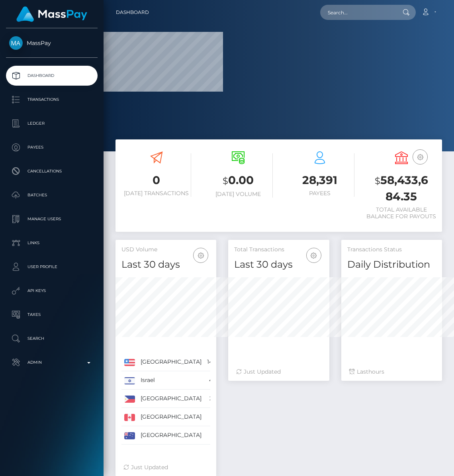 The width and height of the screenshot is (454, 476). What do you see at coordinates (210, 362) in the screenshot?
I see `td: 14` at bounding box center [210, 362].